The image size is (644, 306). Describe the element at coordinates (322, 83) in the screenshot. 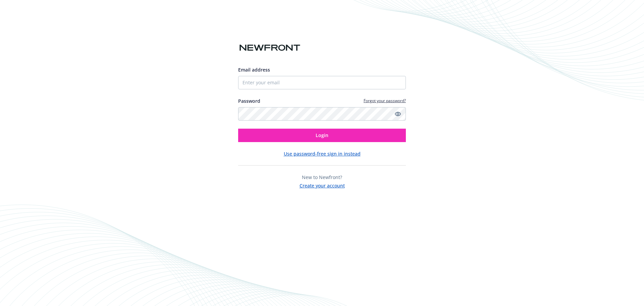

I see `input: Enter your email` at that location.